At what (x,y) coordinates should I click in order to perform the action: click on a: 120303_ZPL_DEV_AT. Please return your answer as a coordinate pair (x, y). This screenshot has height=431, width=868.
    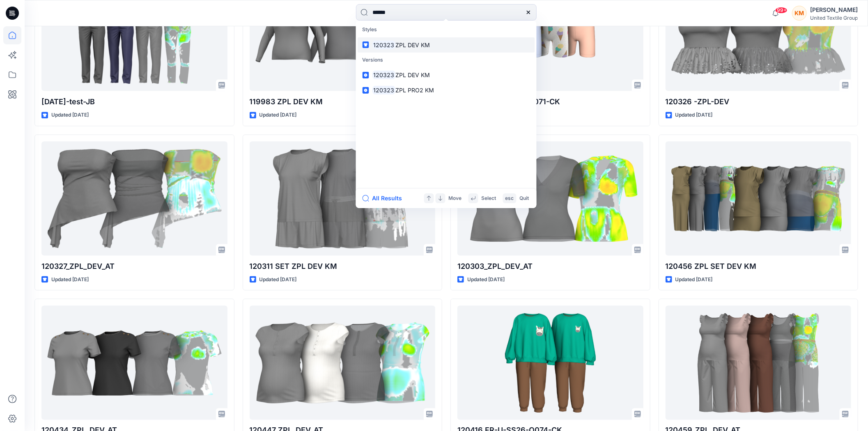
    Looking at the image, I should click on (550, 199).